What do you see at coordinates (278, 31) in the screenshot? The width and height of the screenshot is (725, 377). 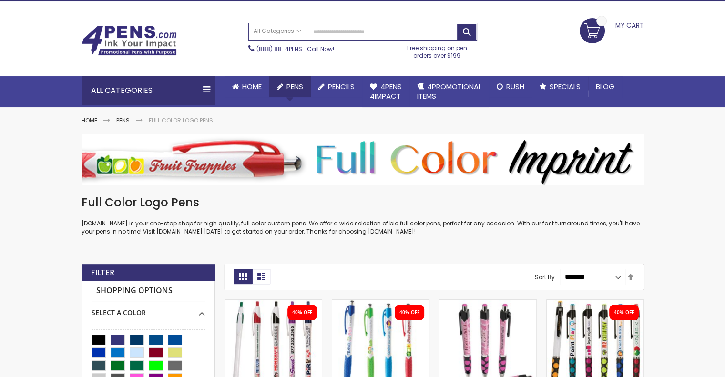 I see `span: All Categories` at bounding box center [278, 31].